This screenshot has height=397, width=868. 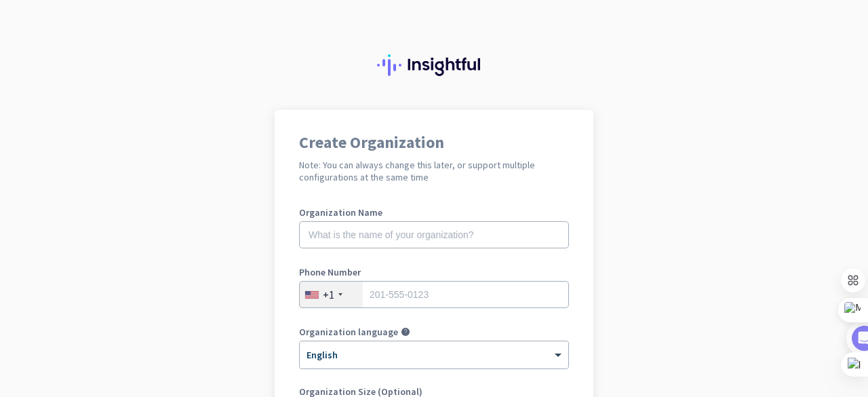 I want to click on img: Insightful, so click(x=434, y=66).